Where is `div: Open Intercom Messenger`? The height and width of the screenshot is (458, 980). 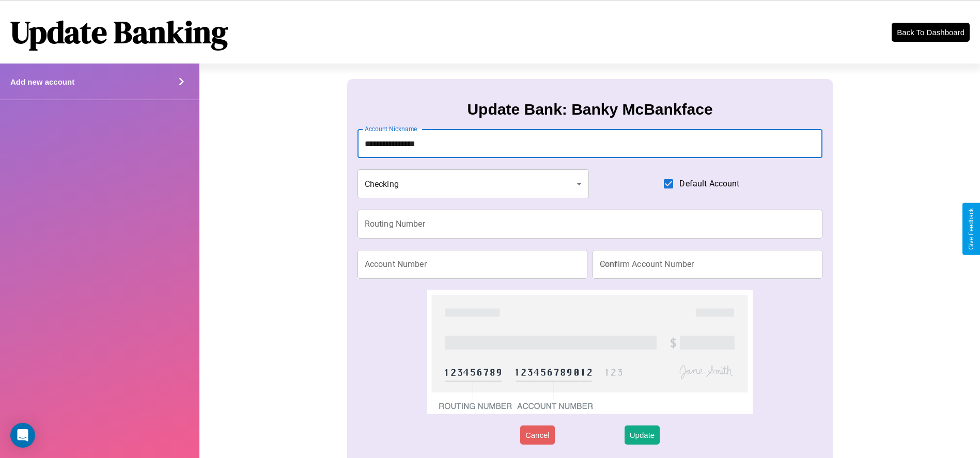 div: Open Intercom Messenger is located at coordinates (23, 435).